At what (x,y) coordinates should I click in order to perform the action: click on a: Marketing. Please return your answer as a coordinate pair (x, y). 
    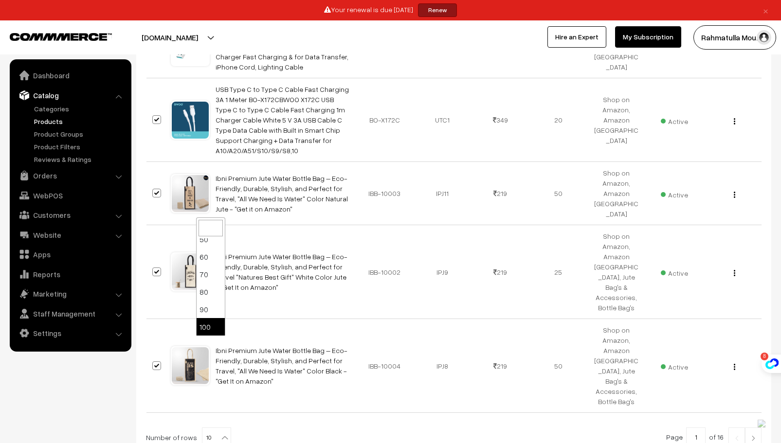
    Looking at the image, I should click on (70, 294).